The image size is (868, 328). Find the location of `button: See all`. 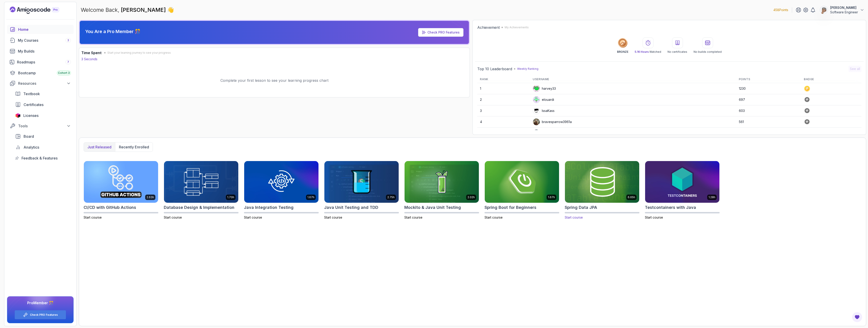

button: See all is located at coordinates (856, 69).